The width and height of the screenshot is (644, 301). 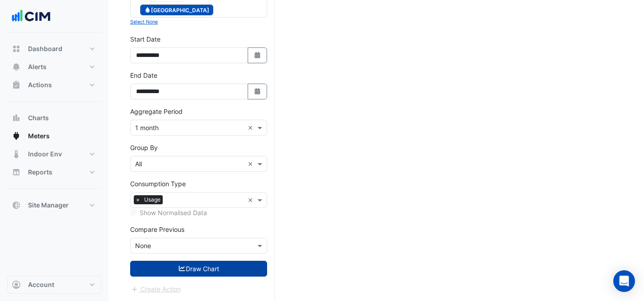 I want to click on button: Alerts, so click(x=54, y=67).